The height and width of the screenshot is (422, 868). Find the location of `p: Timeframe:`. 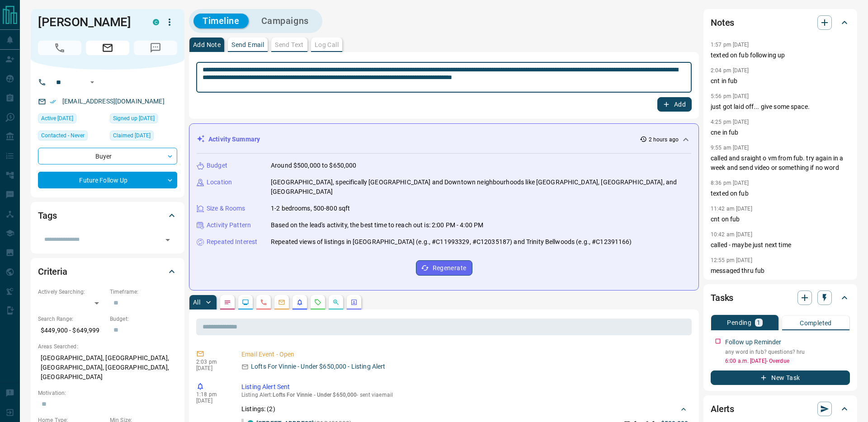

p: Timeframe: is located at coordinates (144, 292).